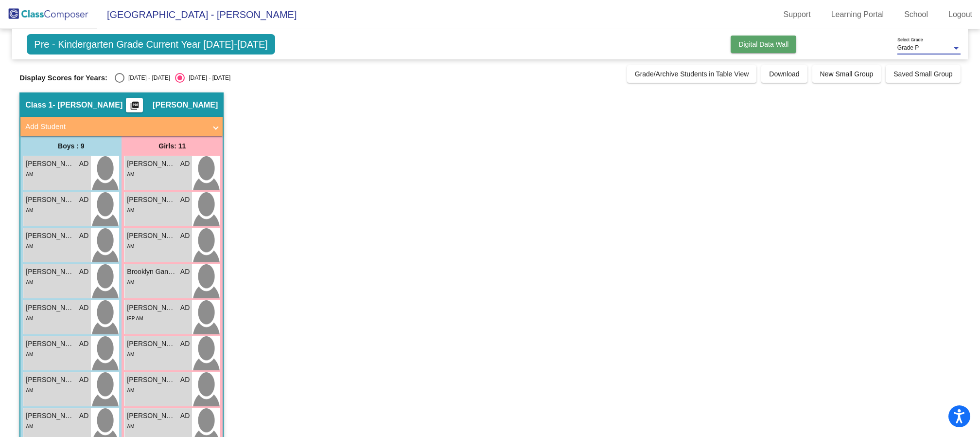 The image size is (980, 437). What do you see at coordinates (857, 15) in the screenshot?
I see `a: Learning Portal` at bounding box center [857, 15].